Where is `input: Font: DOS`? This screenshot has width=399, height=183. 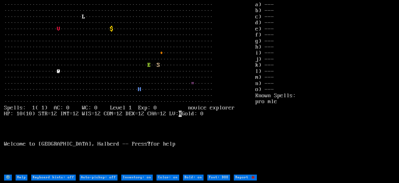
input: Font: DOS is located at coordinates (219, 178).